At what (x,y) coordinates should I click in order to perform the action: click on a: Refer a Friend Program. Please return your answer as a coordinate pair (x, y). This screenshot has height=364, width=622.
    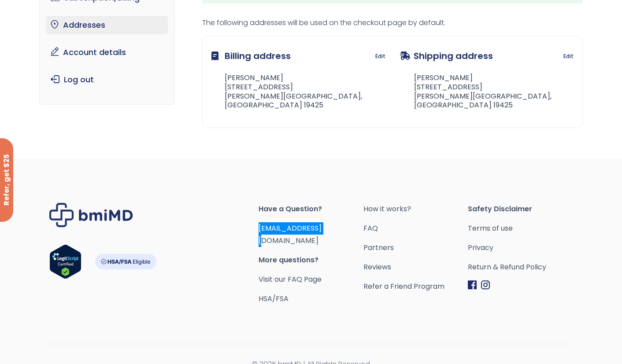
    Looking at the image, I should click on (416, 287).